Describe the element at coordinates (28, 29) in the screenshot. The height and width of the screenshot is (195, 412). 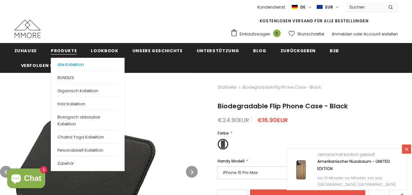
I see `img: MMORE Cases` at that location.